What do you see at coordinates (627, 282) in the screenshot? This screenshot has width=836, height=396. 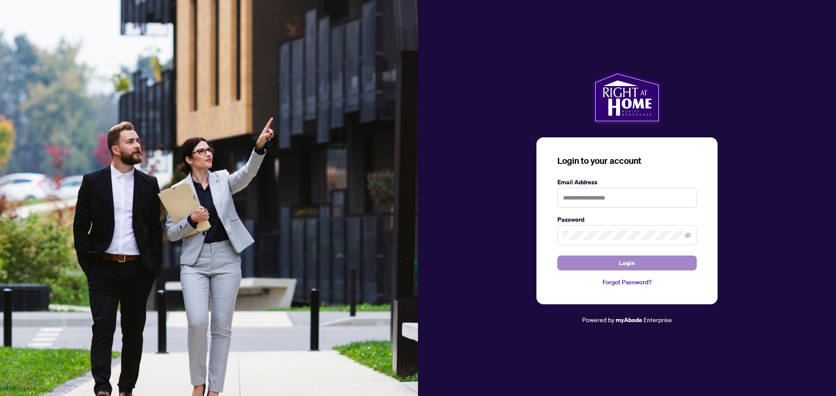 I see `a: Forgot Password?` at bounding box center [627, 282].